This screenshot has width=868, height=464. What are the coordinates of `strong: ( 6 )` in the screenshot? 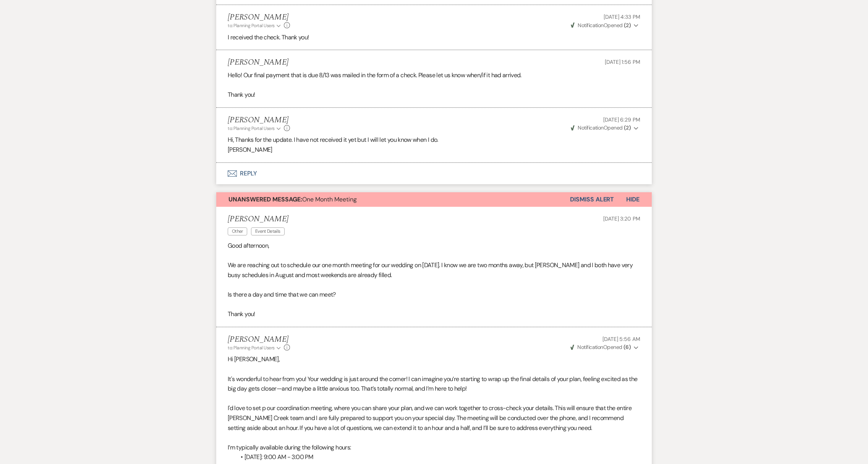 It's located at (627, 347).